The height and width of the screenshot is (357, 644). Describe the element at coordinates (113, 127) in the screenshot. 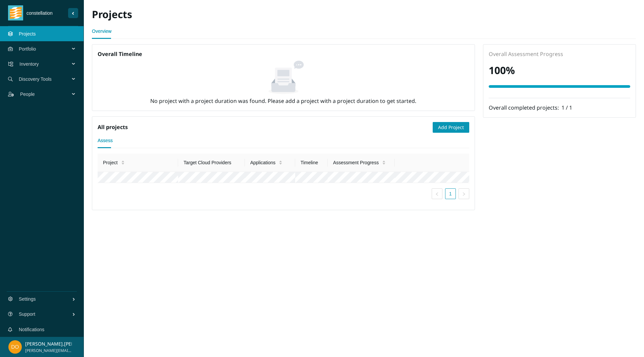

I see `h5: All projects` at that location.